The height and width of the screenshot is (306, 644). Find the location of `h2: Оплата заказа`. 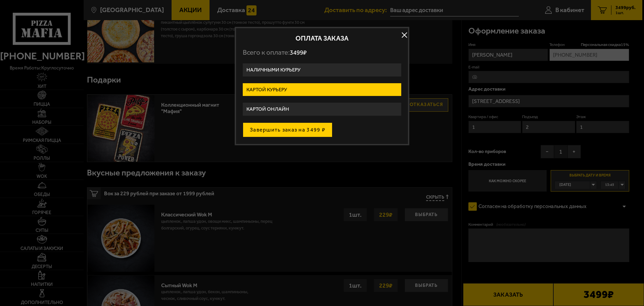

h2: Оплата заказа is located at coordinates (322, 38).